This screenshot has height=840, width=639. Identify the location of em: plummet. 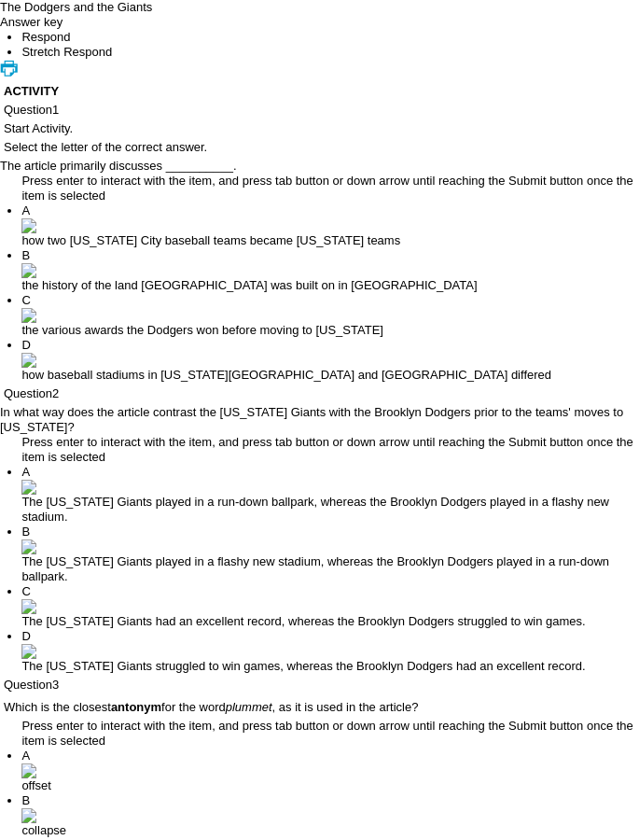
(249, 707).